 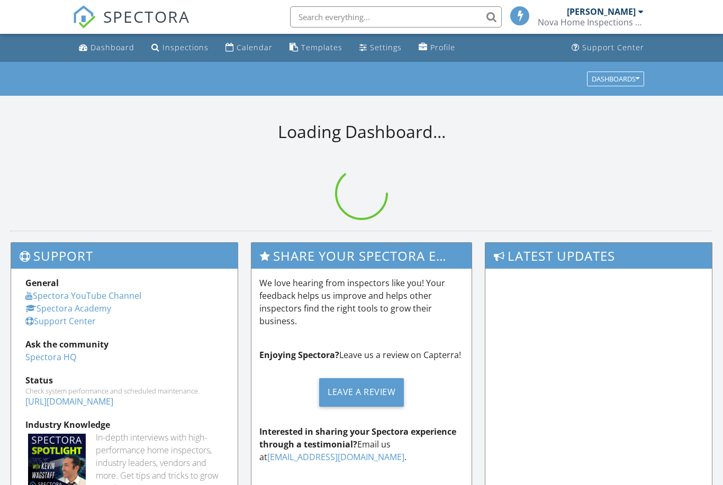 What do you see at coordinates (591, 22) in the screenshot?
I see `div: Nova Home Inspections LLC` at bounding box center [591, 22].